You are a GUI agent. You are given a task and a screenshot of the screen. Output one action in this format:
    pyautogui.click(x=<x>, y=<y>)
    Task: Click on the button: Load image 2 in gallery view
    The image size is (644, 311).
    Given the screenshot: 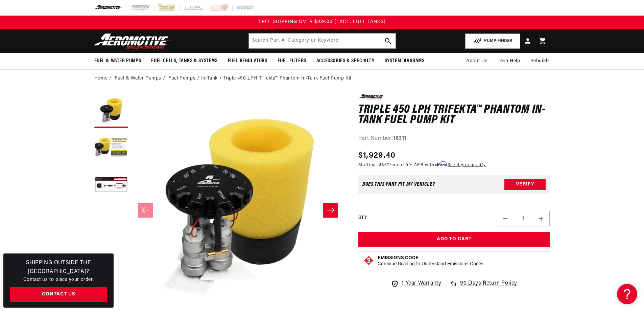 What is the action you would take?
    pyautogui.click(x=111, y=148)
    